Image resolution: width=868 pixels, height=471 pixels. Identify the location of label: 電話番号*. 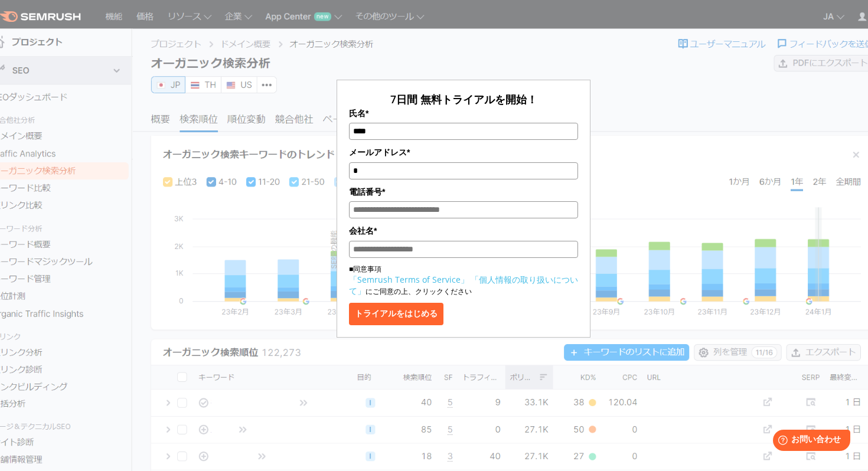
(463, 192).